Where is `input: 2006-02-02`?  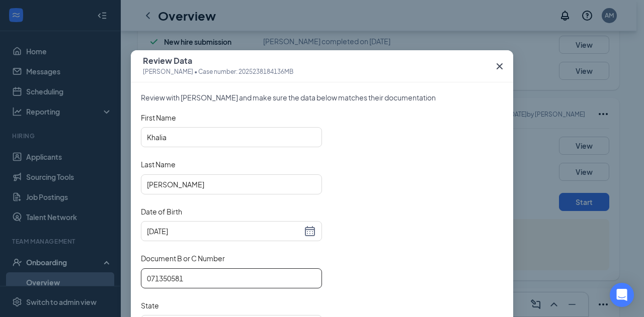 input: 2006-02-02 is located at coordinates (225, 231).